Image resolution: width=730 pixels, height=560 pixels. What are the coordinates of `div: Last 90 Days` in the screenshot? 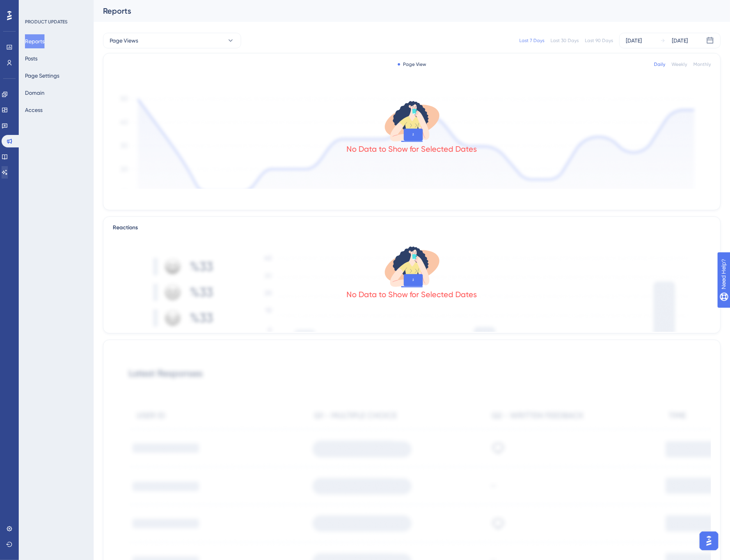 It's located at (598, 40).